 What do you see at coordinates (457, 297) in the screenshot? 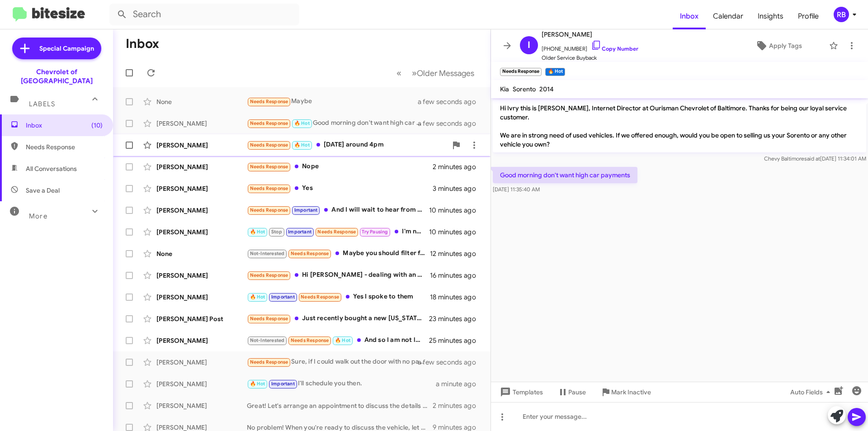
I see `div: 18 minutes ago` at bounding box center [457, 297].